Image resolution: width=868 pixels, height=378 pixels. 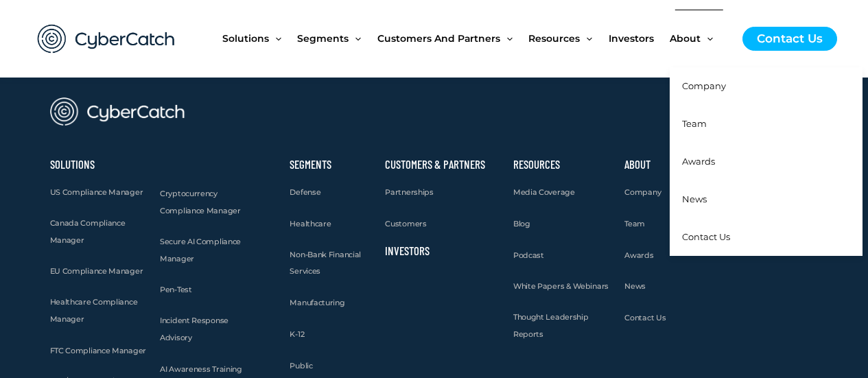 What do you see at coordinates (194, 329) in the screenshot?
I see `span: Incident Response Advisory` at bounding box center [194, 329].